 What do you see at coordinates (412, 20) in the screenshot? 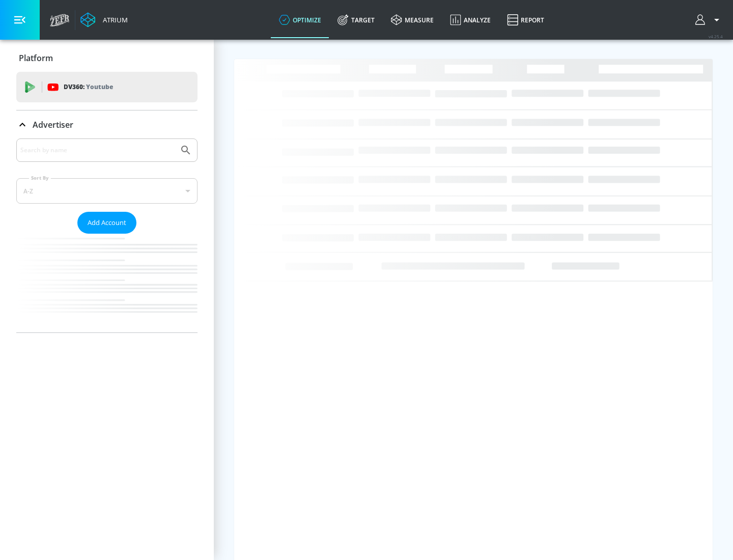
I see `a: measure` at bounding box center [412, 20].